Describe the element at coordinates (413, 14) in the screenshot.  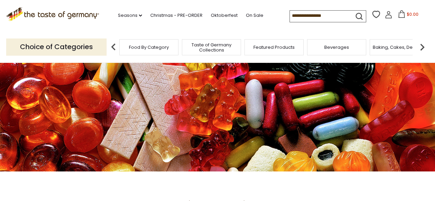
I see `span: $0.00` at that location.